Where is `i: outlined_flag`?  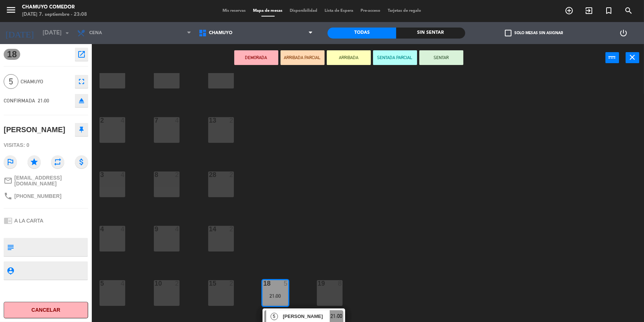
i: outlined_flag is located at coordinates (10, 162).